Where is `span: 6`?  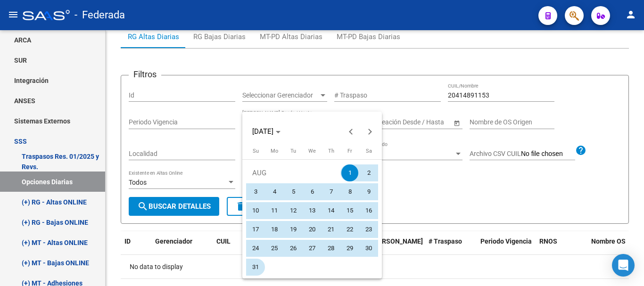
span: 6 is located at coordinates (312, 192).